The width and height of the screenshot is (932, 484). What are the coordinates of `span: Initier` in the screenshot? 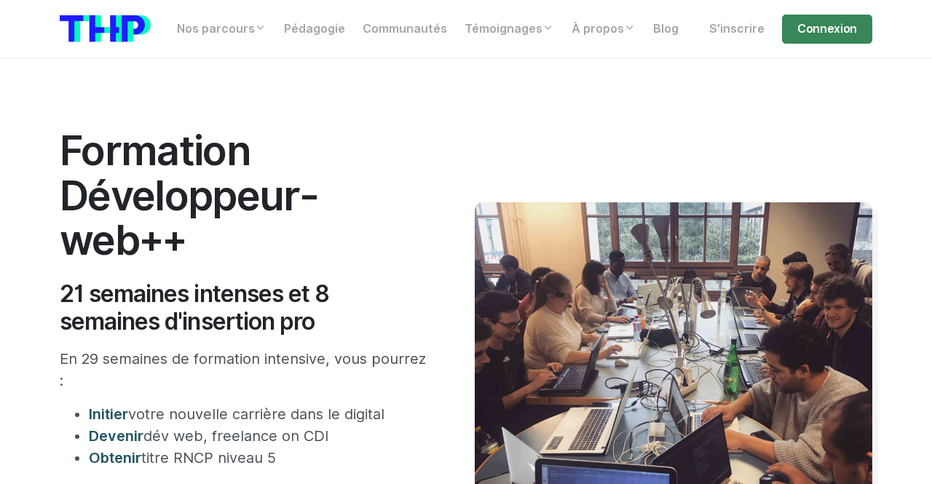 It's located at (108, 414).